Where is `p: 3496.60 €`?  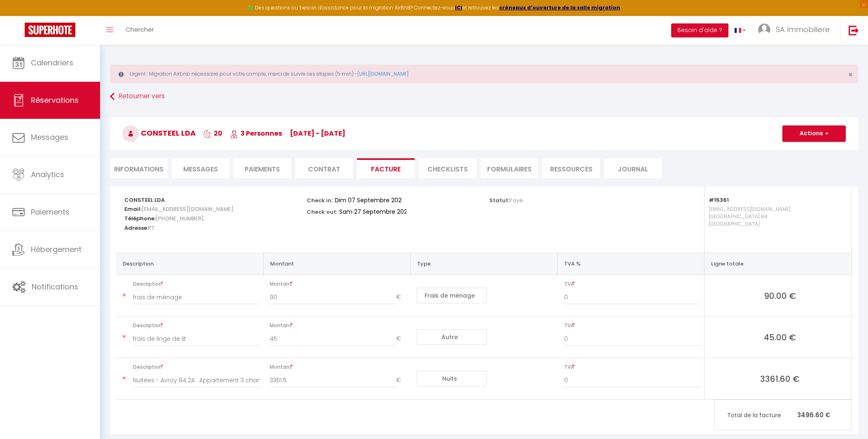
p: 3496.60 € is located at coordinates (783, 415).